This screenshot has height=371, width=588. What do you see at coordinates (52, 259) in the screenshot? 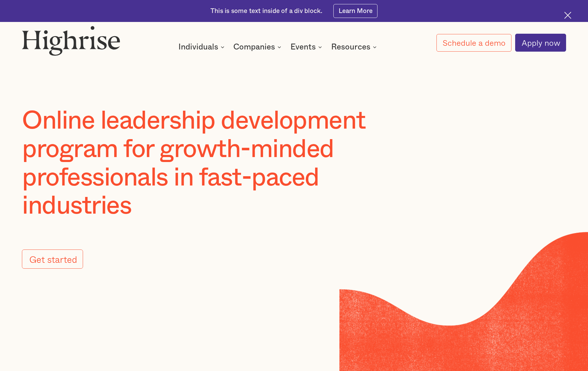
I see `a: Get started` at bounding box center [52, 259].